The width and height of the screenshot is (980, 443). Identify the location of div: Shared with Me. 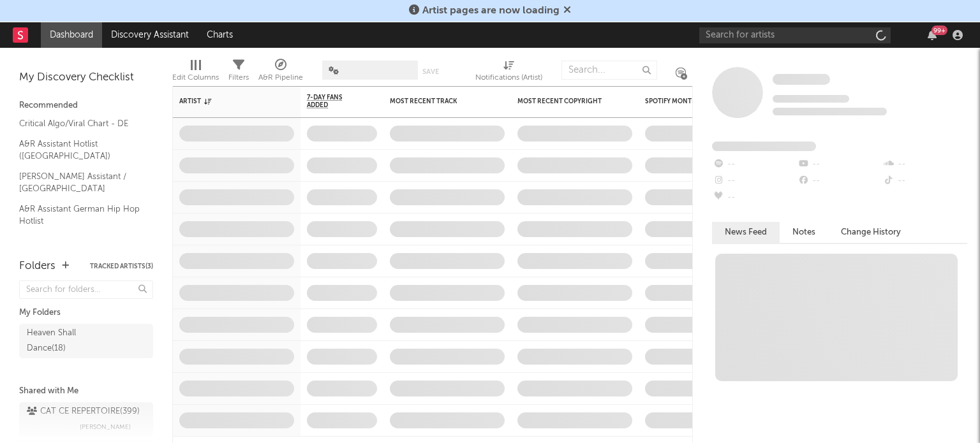
(86, 391).